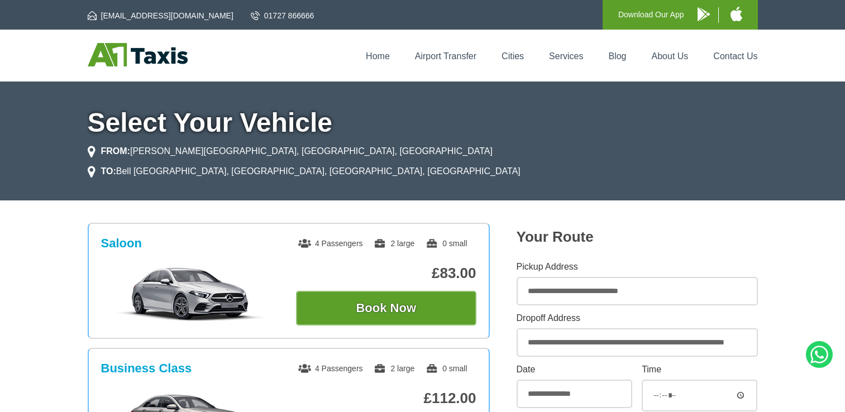 This screenshot has height=412, width=845. What do you see at coordinates (121, 243) in the screenshot?
I see `h3: Saloon` at bounding box center [121, 243].